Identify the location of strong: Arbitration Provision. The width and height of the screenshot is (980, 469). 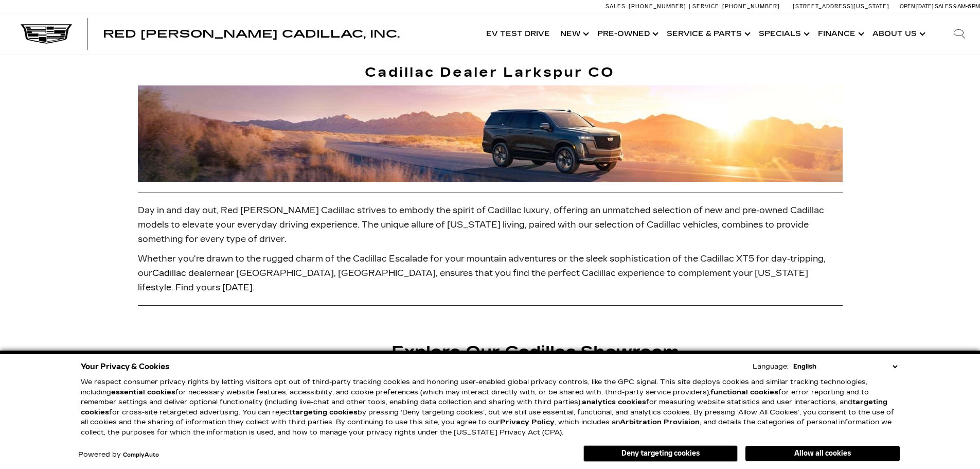
(659, 422).